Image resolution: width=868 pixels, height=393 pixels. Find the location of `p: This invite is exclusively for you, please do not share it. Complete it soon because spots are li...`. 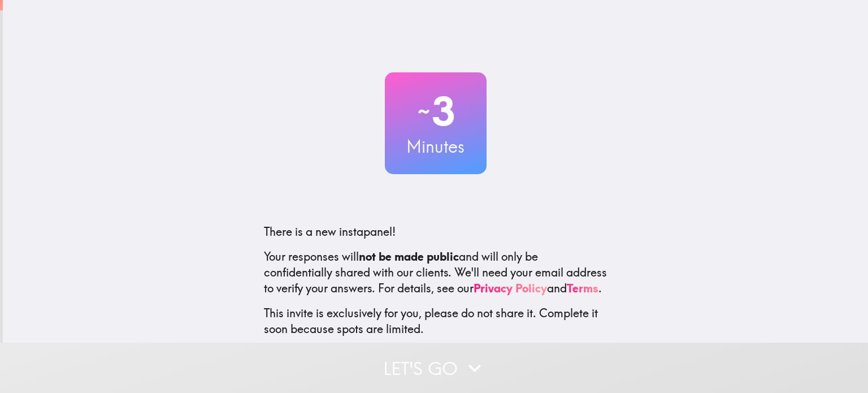

p: This invite is exclusively for you, please do not share it. Complete it soon because spots are li... is located at coordinates (435, 321).